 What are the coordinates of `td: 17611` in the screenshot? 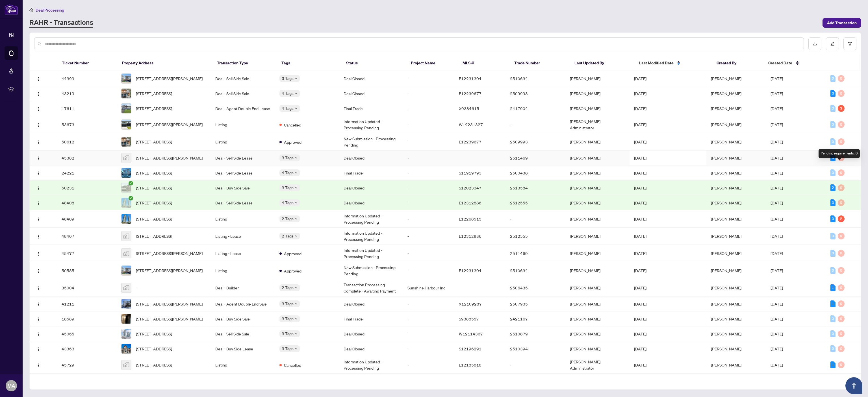 It's located at (87, 109).